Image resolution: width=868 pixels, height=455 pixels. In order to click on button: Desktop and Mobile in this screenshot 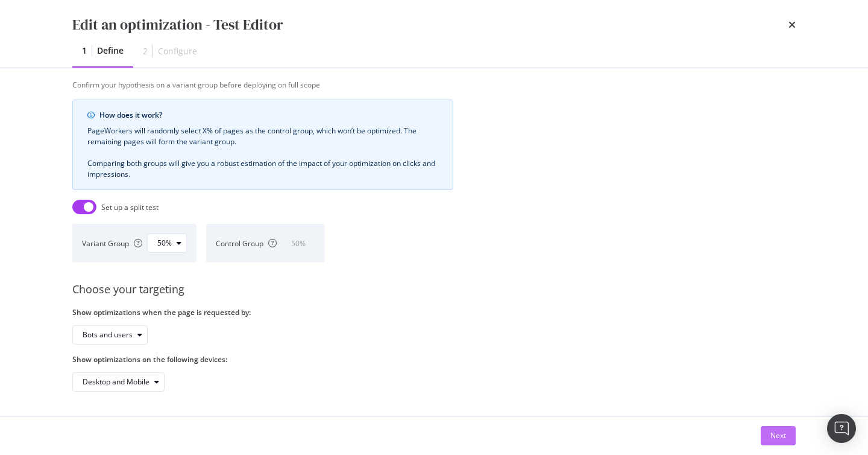, I will do `click(118, 382)`.